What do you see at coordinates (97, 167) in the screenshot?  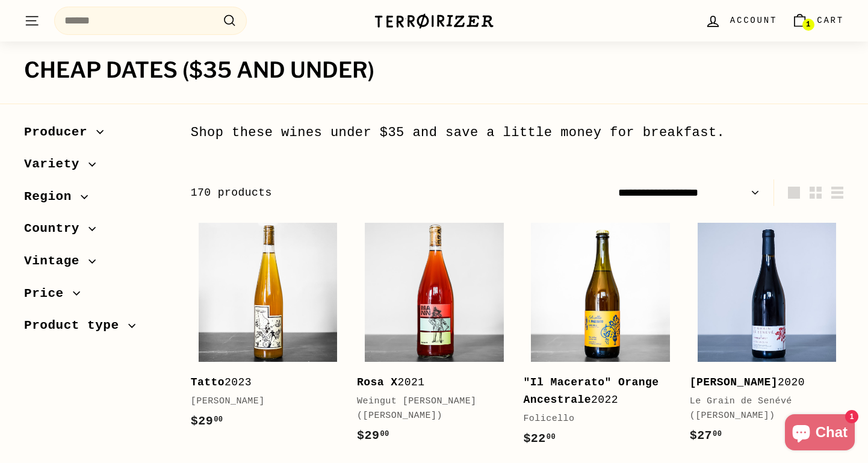 I see `button: Variety` at bounding box center [97, 167].